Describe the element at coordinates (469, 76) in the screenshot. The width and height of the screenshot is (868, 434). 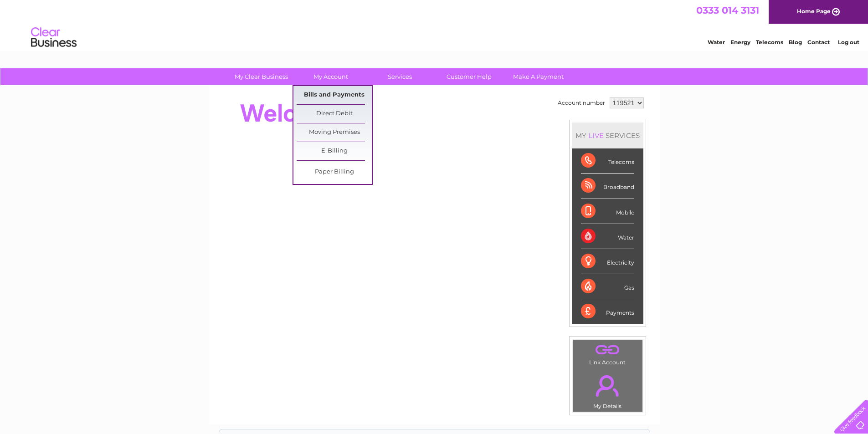
I see `a: Customer Help` at that location.